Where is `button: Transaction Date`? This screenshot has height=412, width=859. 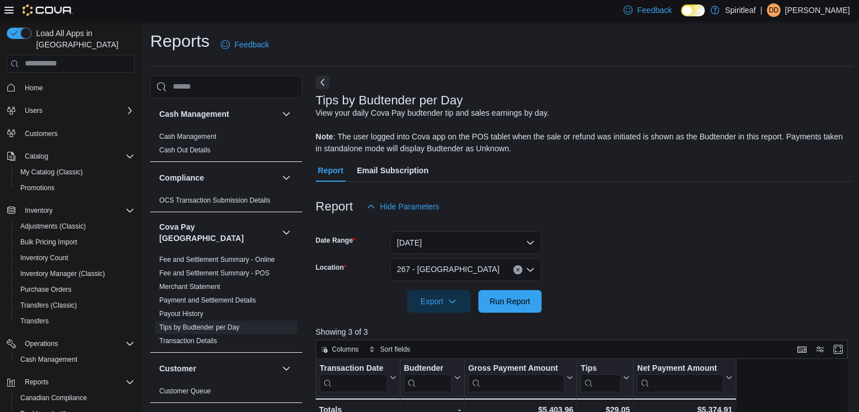
button: Transaction Date is located at coordinates (358, 377).